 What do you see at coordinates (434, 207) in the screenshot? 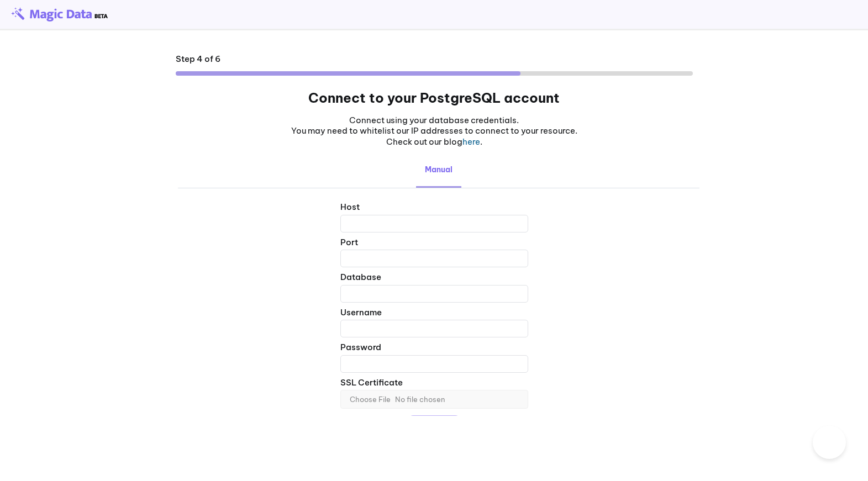
I see `div: Host` at bounding box center [434, 207].